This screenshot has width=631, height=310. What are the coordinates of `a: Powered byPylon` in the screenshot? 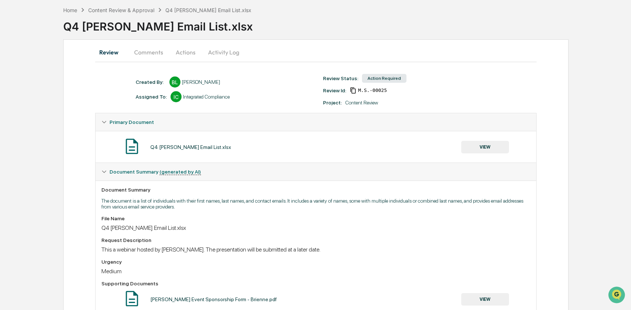 It's located at (70, 127).